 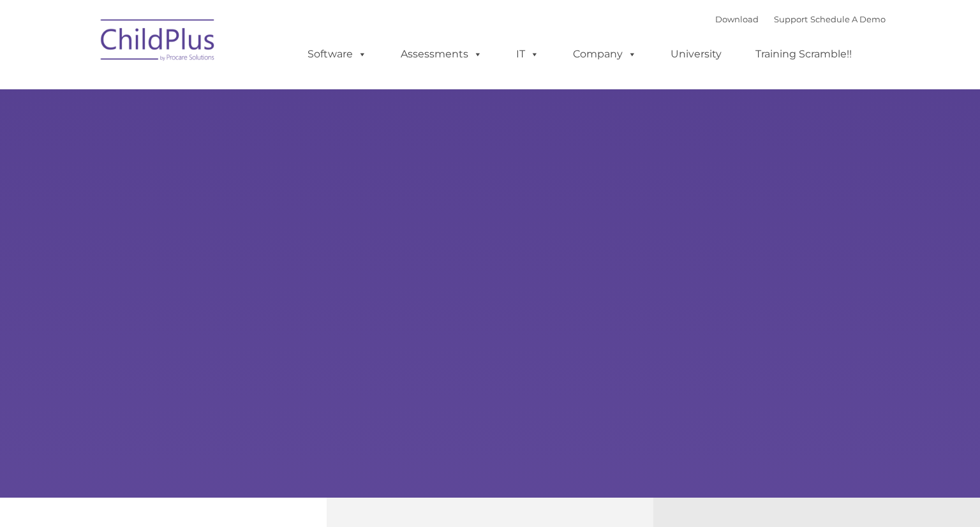 I want to click on a: Download, so click(x=737, y=19).